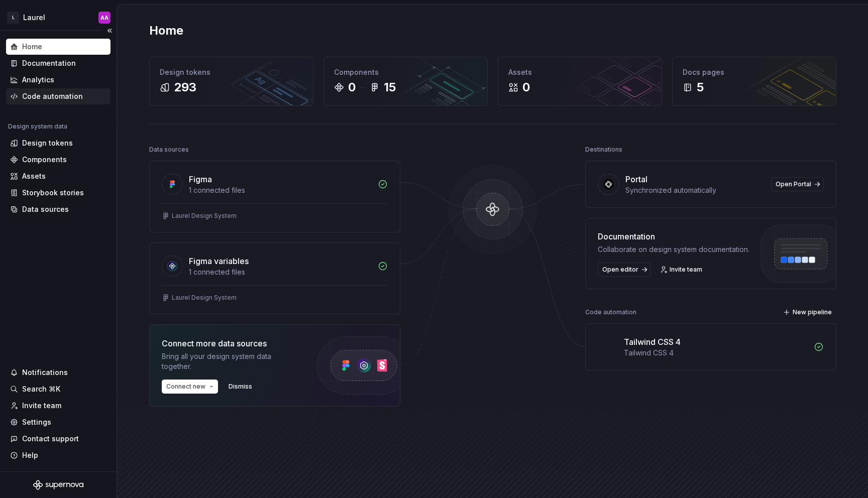  I want to click on div: Synchronized automatically, so click(696, 190).